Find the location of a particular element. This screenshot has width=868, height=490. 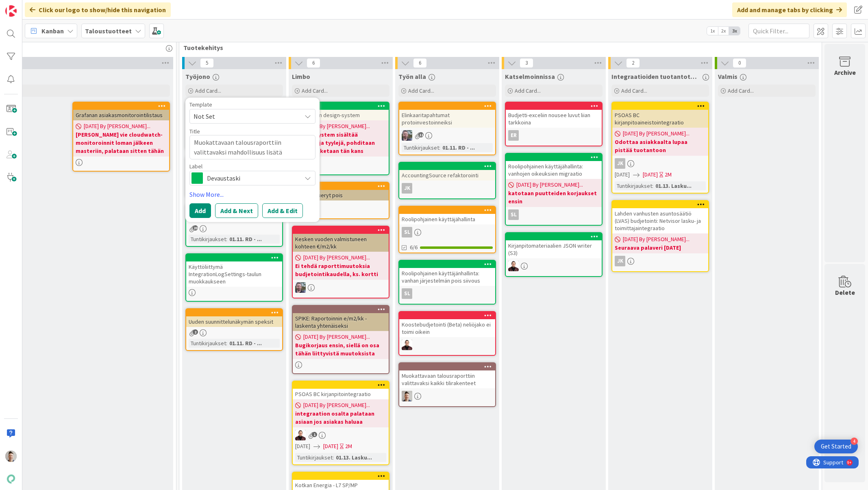

div: AccountingSource refaktorointi is located at coordinates (447, 175).